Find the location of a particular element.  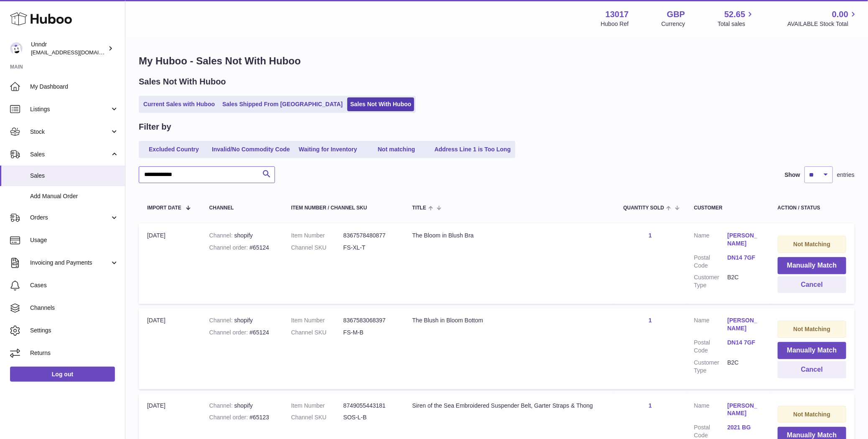

a: 0.00 AVAILABLE Stock Total is located at coordinates (822, 18).